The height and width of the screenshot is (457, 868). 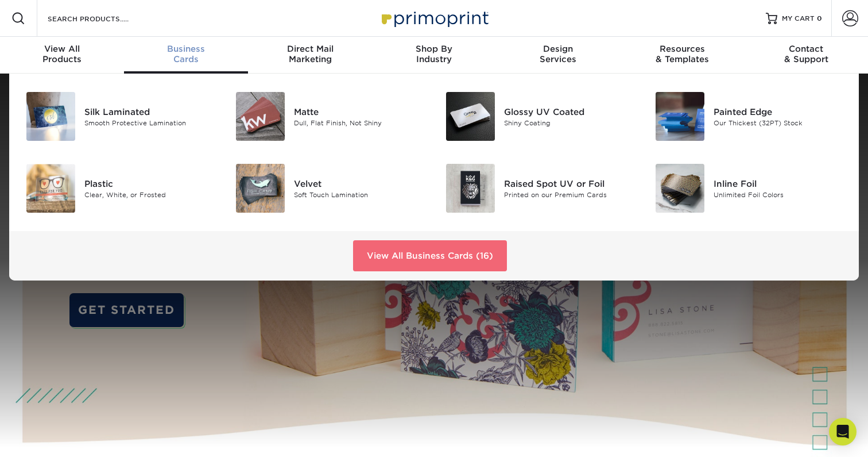 What do you see at coordinates (150, 194) in the screenshot?
I see `div: Clear, White, or Frosted` at bounding box center [150, 194].